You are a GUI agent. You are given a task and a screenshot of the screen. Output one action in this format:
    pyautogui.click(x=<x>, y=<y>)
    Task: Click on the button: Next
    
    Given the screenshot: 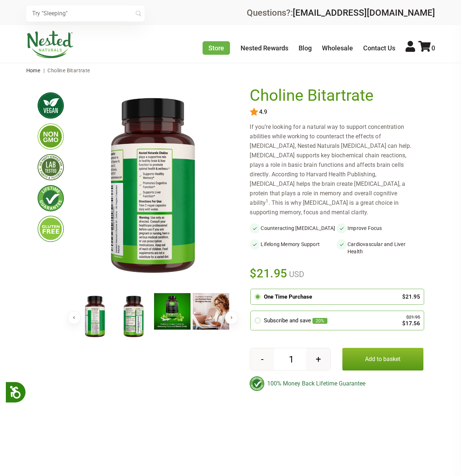 What is the action you would take?
    pyautogui.click(x=231, y=317)
    